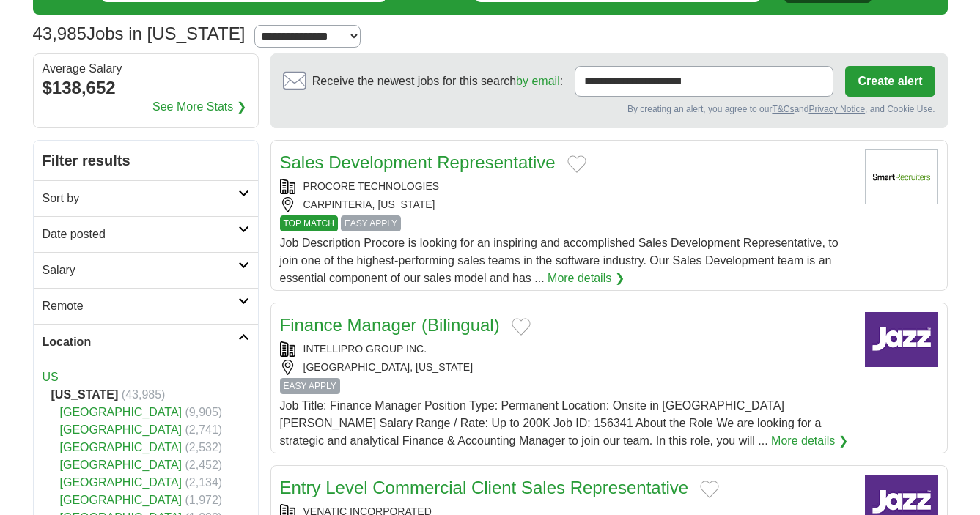 This screenshot has height=515, width=980. Describe the element at coordinates (51, 377) in the screenshot. I see `a: US` at that location.